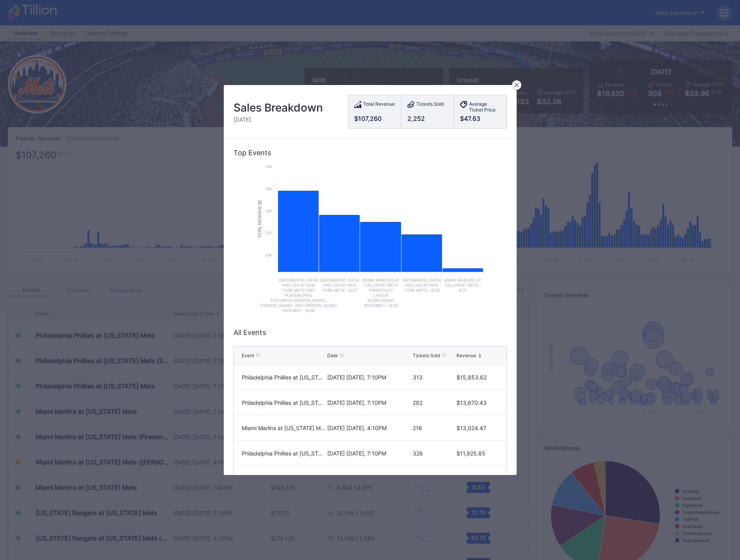 The width and height of the screenshot is (740, 560). Describe the element at coordinates (278, 108) in the screenshot. I see `div: Sales Breakdown` at that location.